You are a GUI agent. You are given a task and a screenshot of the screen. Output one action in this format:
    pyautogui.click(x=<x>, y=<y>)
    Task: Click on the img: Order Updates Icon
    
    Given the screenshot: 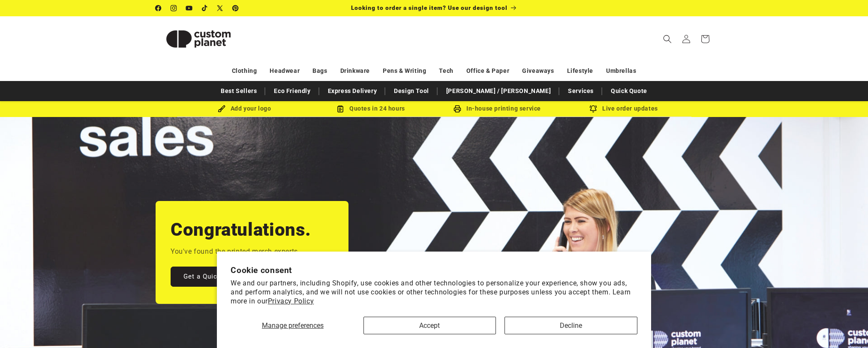 What is the action you would take?
    pyautogui.click(x=340, y=109)
    